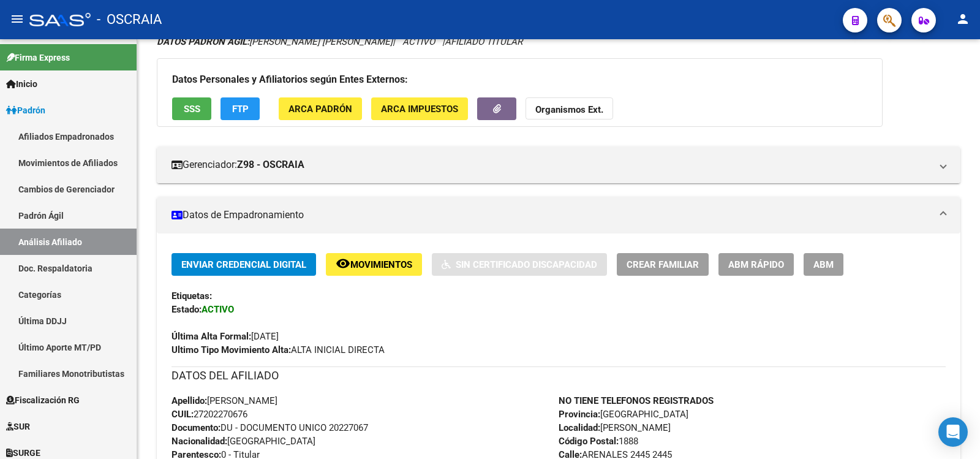 The height and width of the screenshot is (459, 980). What do you see at coordinates (419, 109) in the screenshot?
I see `span: ARCA Impuestos` at bounding box center [419, 109].